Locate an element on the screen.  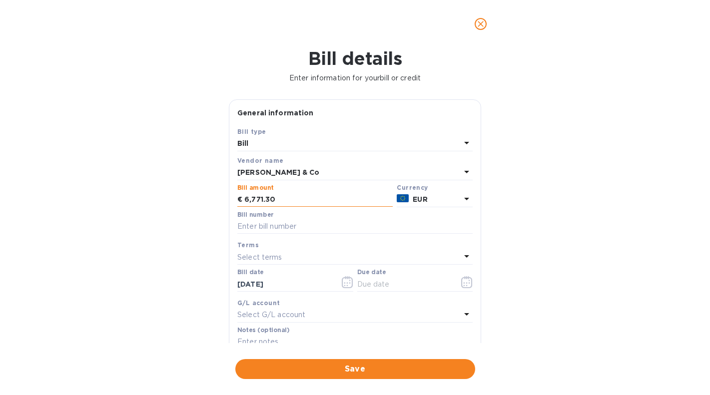
b: Bill is located at coordinates (243, 143).